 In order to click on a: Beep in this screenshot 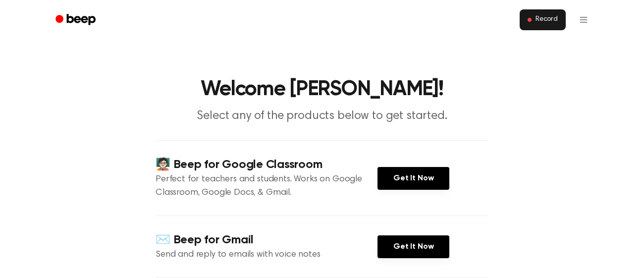, I will do `click(76, 20)`.